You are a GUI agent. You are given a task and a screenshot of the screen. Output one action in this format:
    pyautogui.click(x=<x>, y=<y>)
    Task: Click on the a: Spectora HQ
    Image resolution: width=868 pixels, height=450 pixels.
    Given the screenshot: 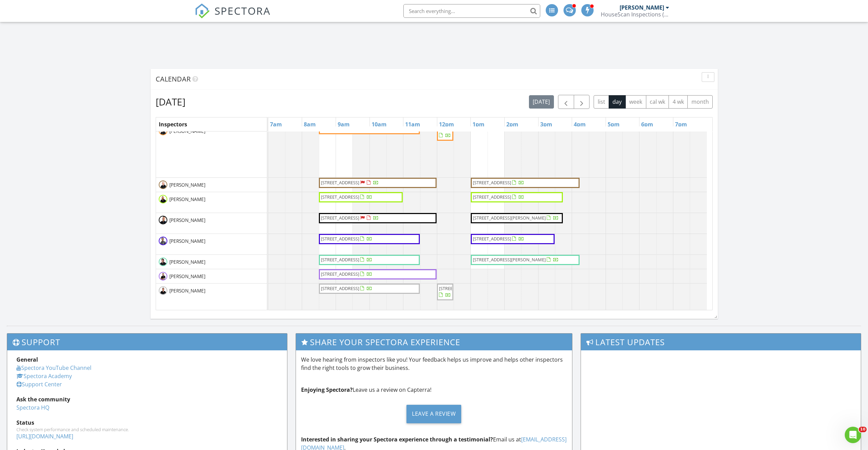 What is the action you would take?
    pyautogui.click(x=33, y=407)
    